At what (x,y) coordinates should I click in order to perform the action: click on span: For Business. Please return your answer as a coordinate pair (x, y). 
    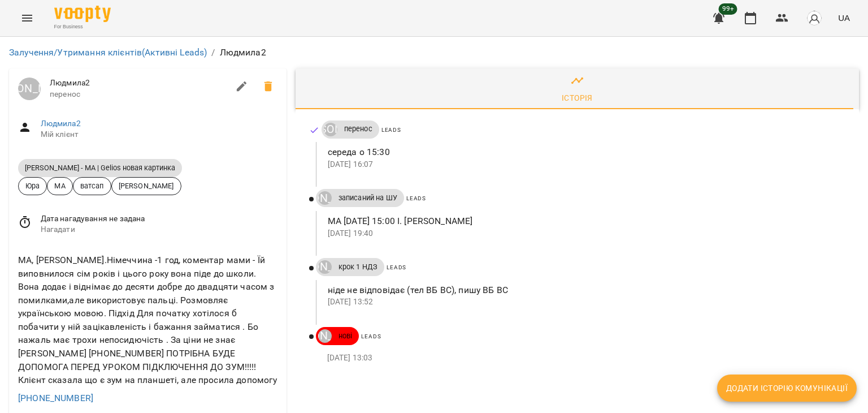
    Looking at the image, I should click on (83, 26).